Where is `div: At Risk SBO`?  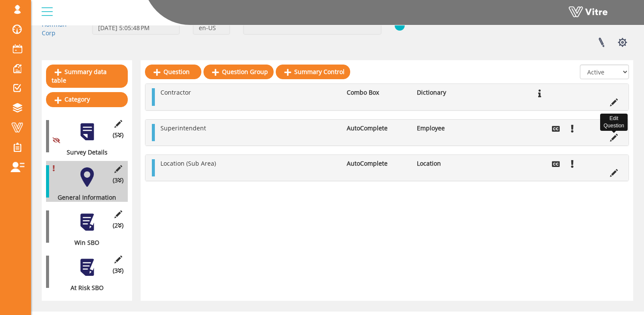 div: At Risk SBO is located at coordinates (83, 288).